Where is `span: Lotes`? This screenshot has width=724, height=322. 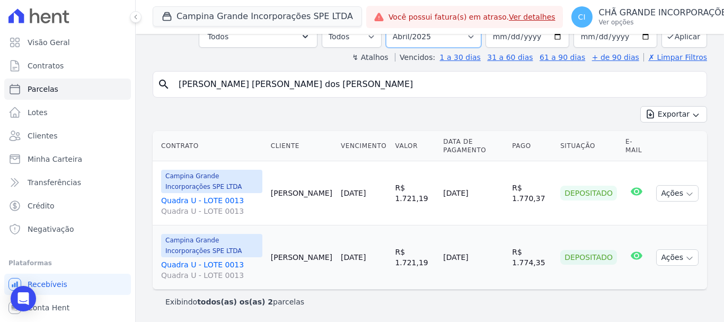 span: Lotes is located at coordinates (38, 112).